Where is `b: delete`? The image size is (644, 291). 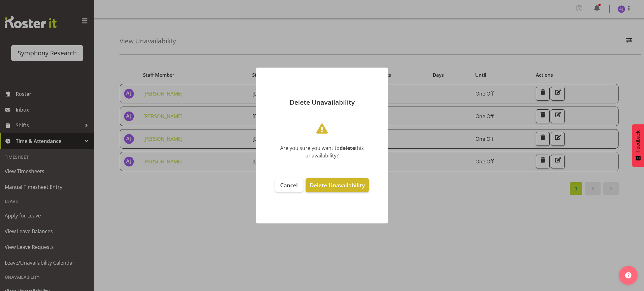 b: delete is located at coordinates (347, 148).